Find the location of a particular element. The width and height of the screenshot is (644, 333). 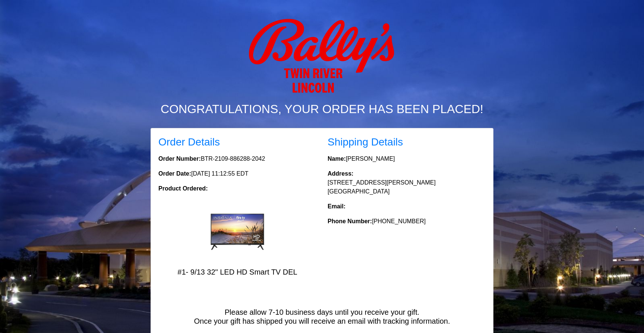

img: #1- 9/13 32" LED HD Smart TV DEL is located at coordinates (238, 232).